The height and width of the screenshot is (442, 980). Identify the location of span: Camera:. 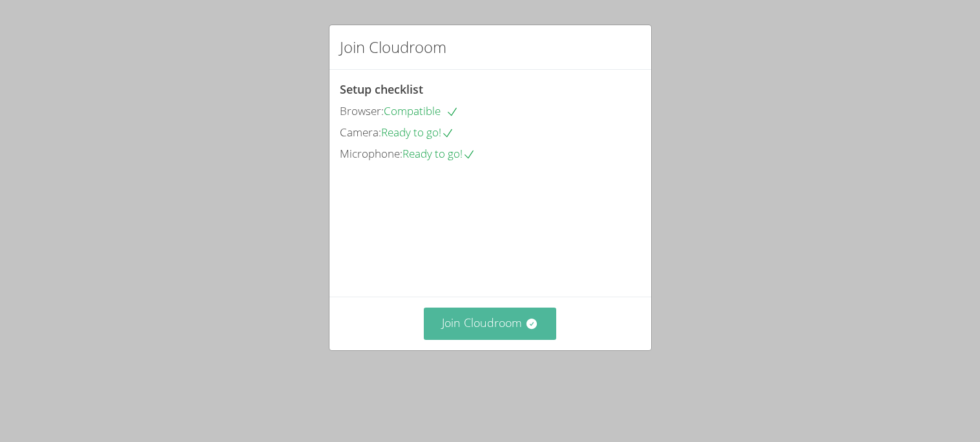
(361, 132).